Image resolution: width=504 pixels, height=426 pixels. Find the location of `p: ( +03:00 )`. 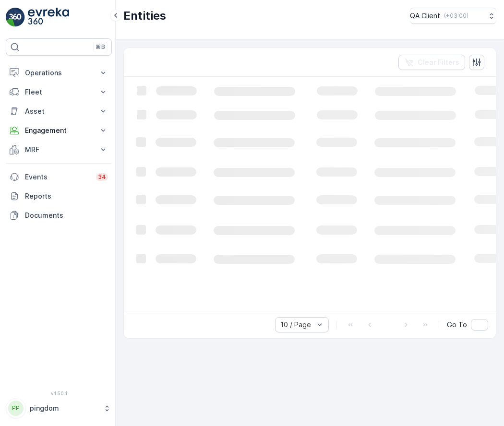

p: ( +03:00 ) is located at coordinates (456, 16).